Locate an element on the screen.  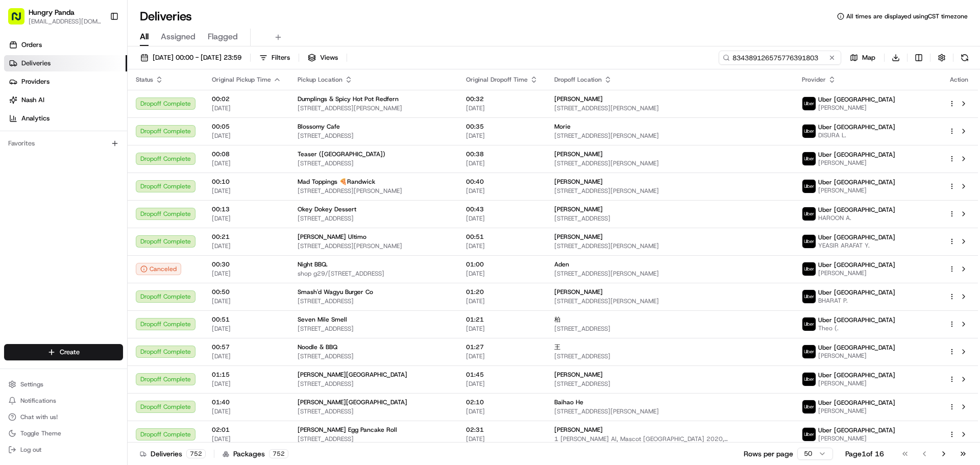
button: Refresh is located at coordinates (964, 58).